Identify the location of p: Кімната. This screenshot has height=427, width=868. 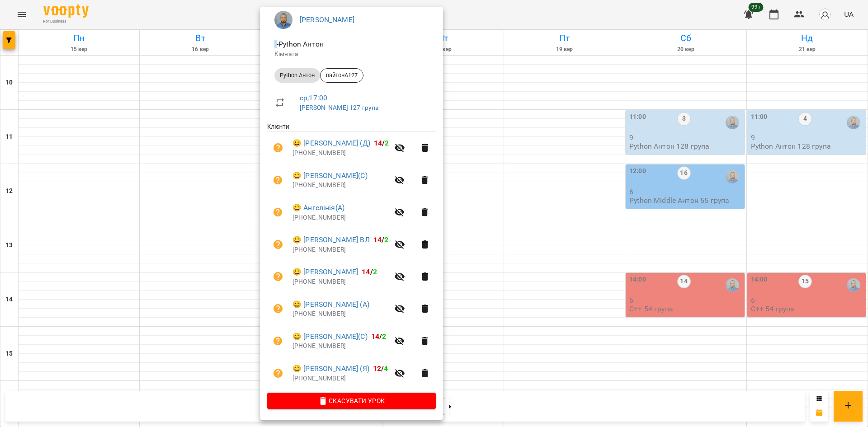
(351, 54).